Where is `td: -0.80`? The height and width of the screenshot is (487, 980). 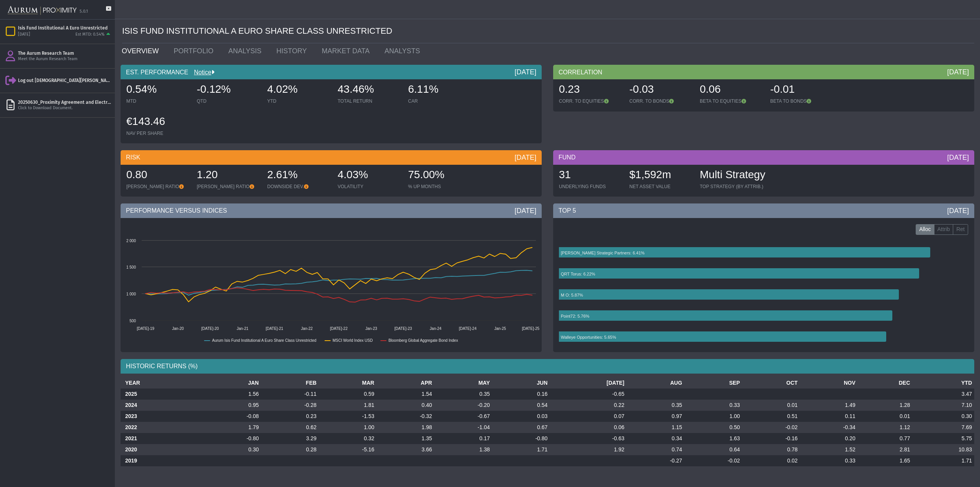
td: -0.80 is located at coordinates (232, 438).